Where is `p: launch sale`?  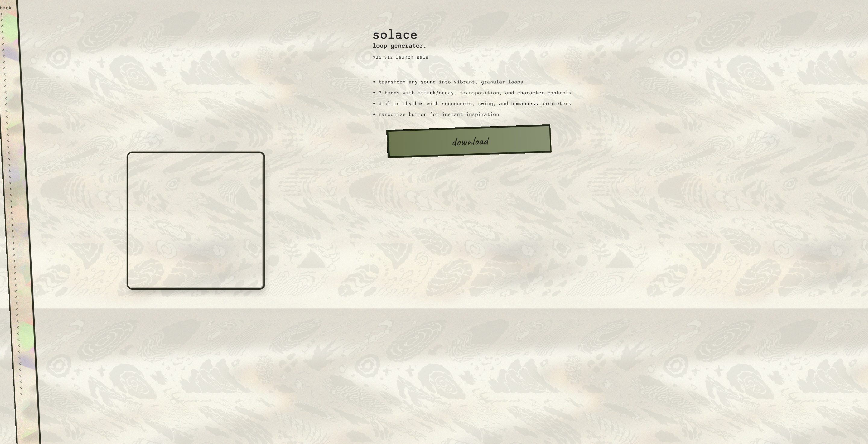 p: launch sale is located at coordinates (412, 57).